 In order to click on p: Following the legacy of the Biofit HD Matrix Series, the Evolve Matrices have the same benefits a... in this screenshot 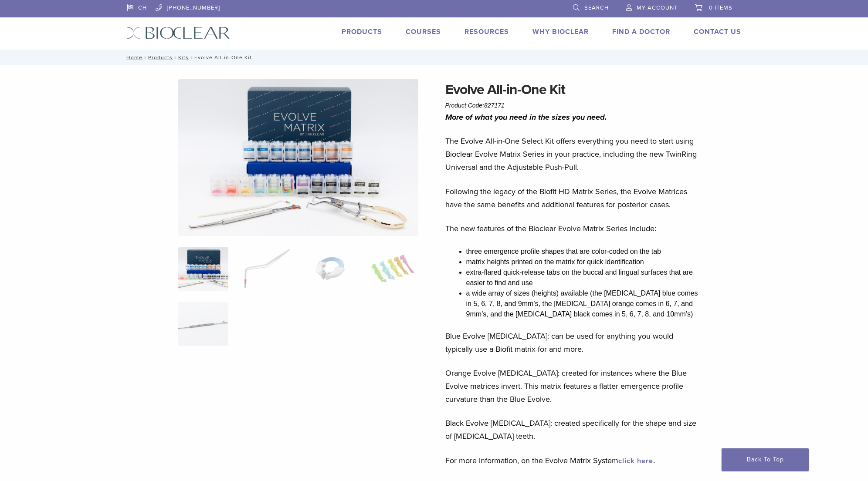, I will do `click(574, 198)`.